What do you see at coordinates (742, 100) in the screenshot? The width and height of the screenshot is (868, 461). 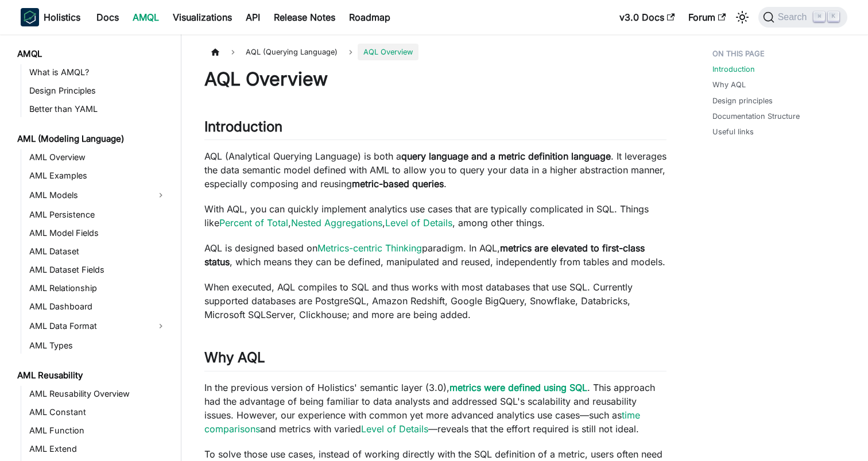 I see `a: Design principles` at bounding box center [742, 100].